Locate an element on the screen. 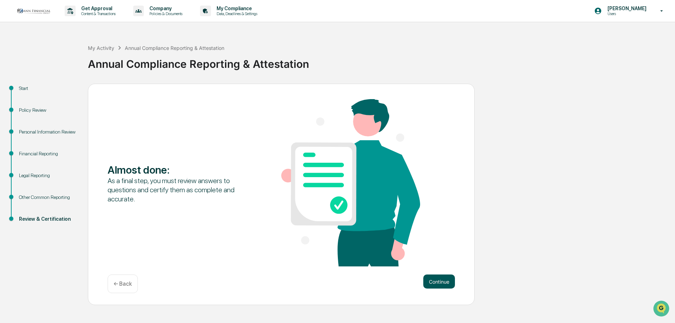 This screenshot has height=323, width=675. span: Data Lookup is located at coordinates (29, 105).